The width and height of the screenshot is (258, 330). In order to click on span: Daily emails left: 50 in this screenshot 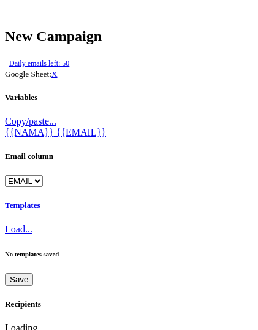, I will do `click(39, 63)`.